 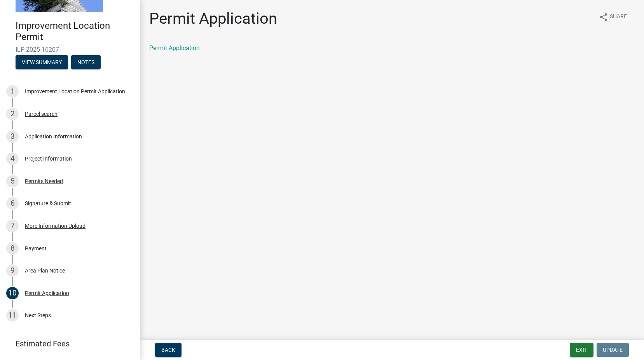 What do you see at coordinates (13, 293) in the screenshot?
I see `div: 10` at bounding box center [13, 293].